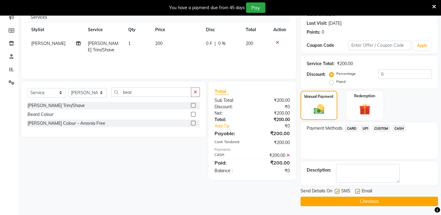  What do you see at coordinates (321, 64) in the screenshot?
I see `div: Service Total:` at bounding box center [321, 64].